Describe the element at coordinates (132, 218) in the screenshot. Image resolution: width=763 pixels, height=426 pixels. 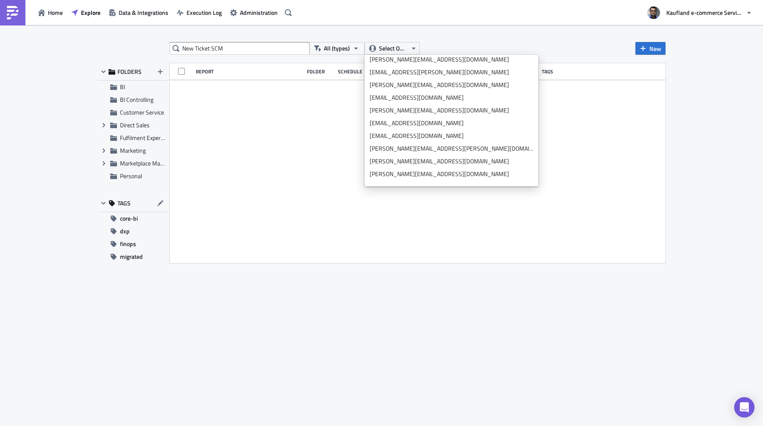
I see `button: core-bi` at that location.